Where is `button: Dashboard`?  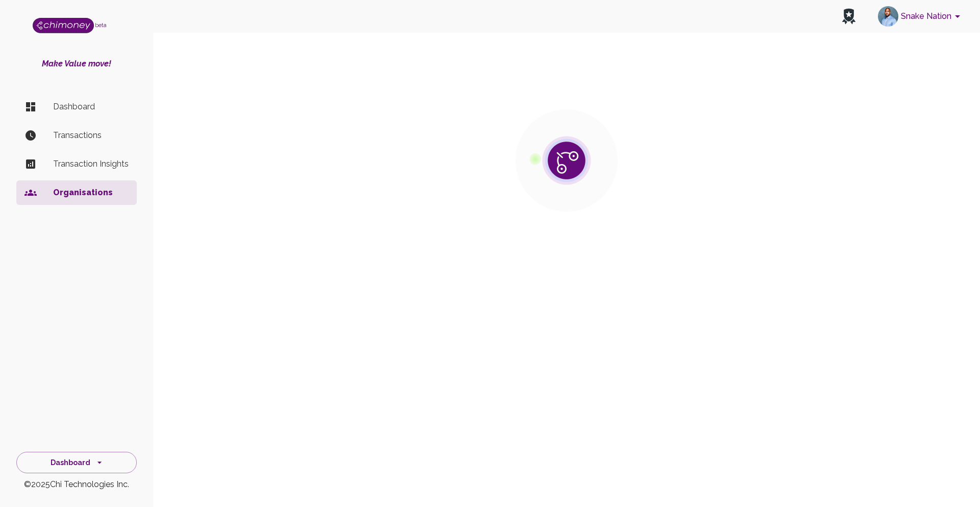 button: Dashboard is located at coordinates (76, 462).